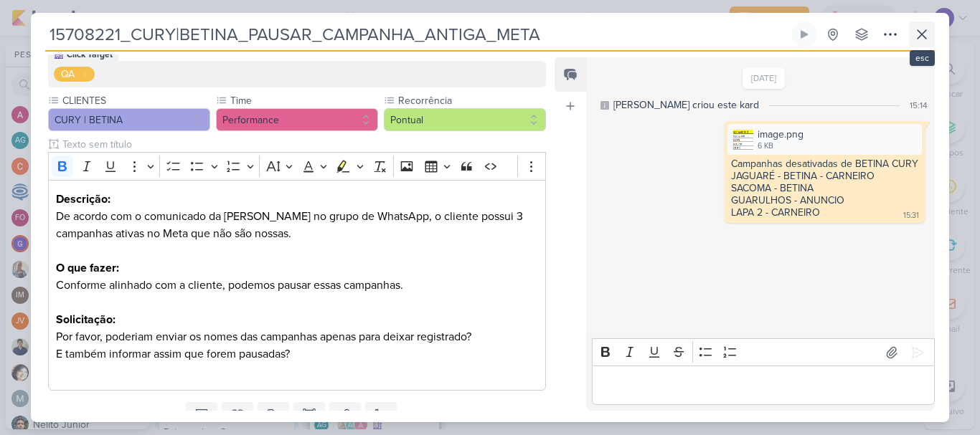 This screenshot has width=980, height=435. Describe the element at coordinates (68, 74) in the screenshot. I see `div: QA` at that location.